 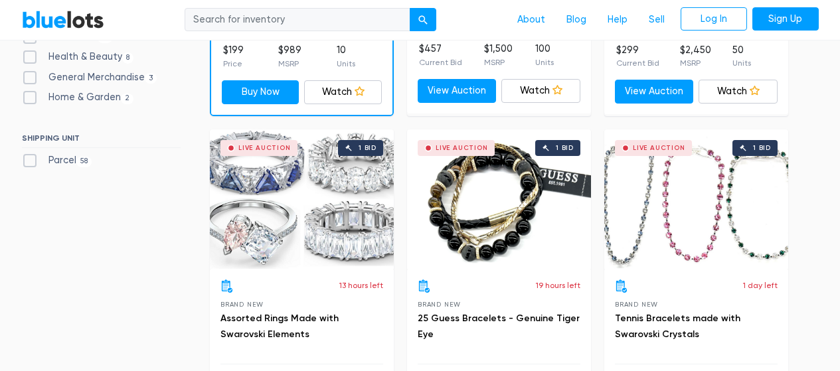 I want to click on span: 58, so click(x=84, y=162).